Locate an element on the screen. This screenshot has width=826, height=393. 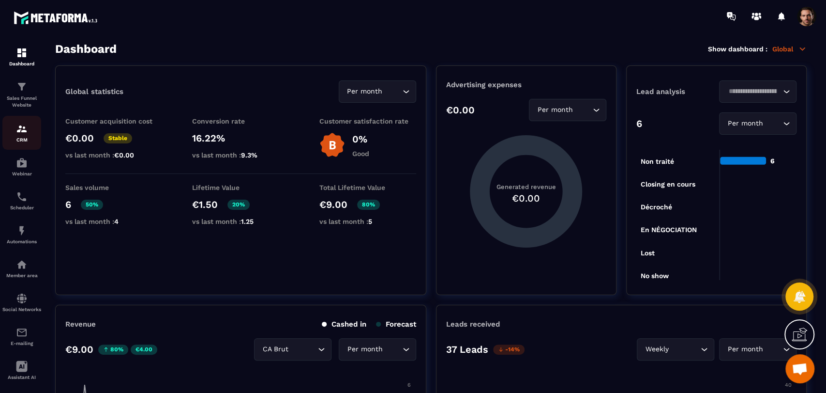
tspan: Closing en cours is located at coordinates (668, 184).